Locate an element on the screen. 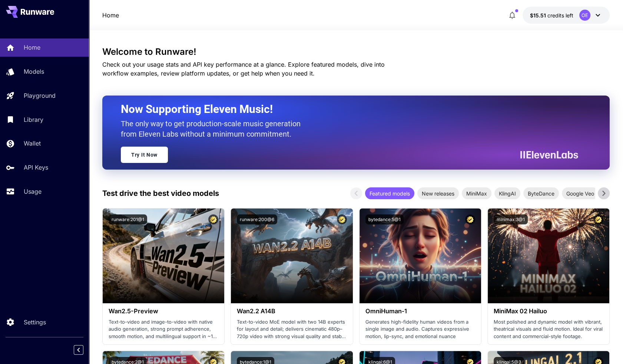 The height and width of the screenshot is (364, 623). p: Most polished and dynamic model with vibrant, theatrical visuals and fluid motion. Ideal for vira... is located at coordinates (549, 329).